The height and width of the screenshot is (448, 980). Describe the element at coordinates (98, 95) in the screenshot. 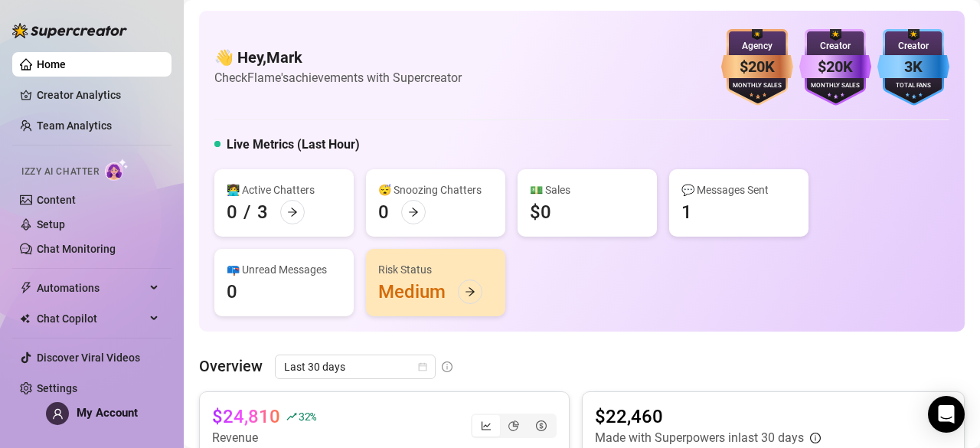

I see `a: Creator Analytics` at that location.